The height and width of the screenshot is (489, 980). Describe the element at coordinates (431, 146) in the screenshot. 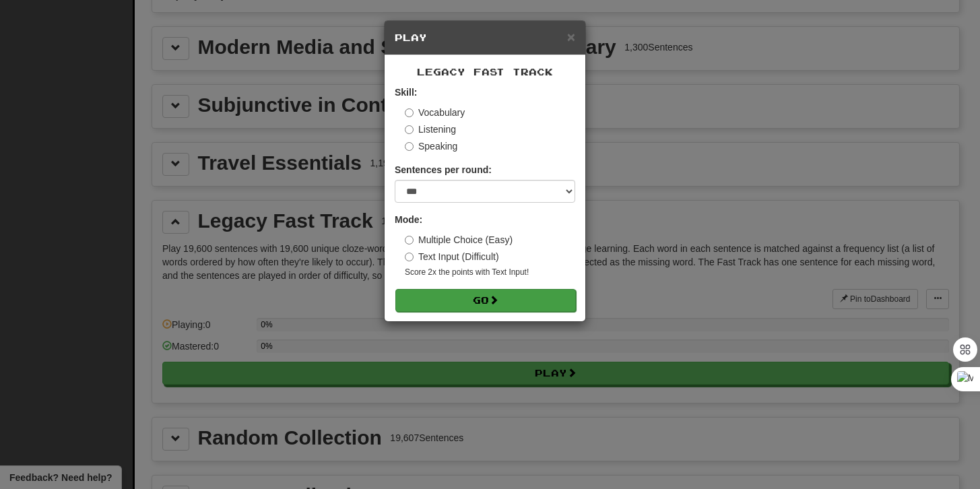

I see `label: Speaking` at that location.